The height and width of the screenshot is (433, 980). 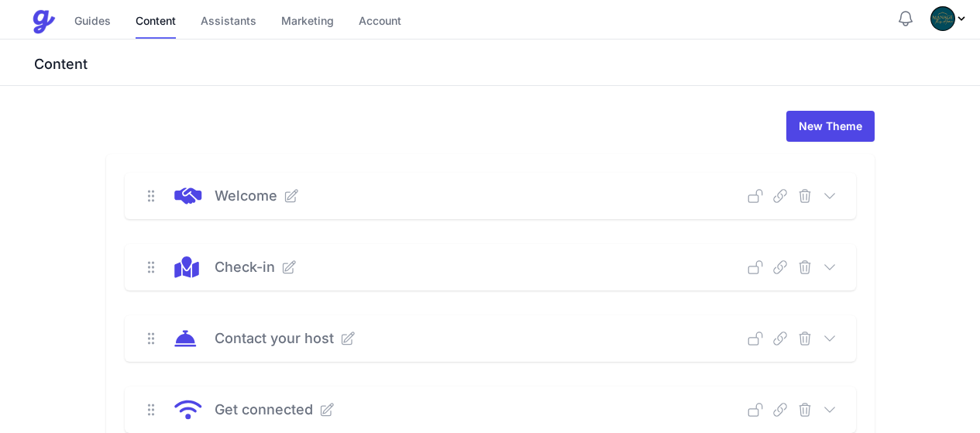 I want to click on img: 7b9xzzh4eks7aqn73y45wchzlam4, so click(x=943, y=19).